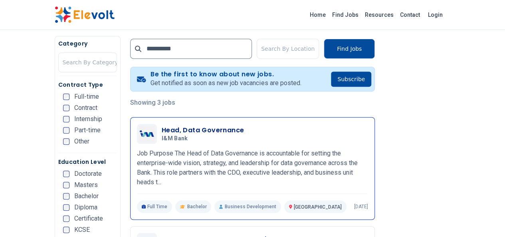 This screenshot has width=505, height=237. What do you see at coordinates (66, 185) in the screenshot?
I see `input: Masters` at bounding box center [66, 185].